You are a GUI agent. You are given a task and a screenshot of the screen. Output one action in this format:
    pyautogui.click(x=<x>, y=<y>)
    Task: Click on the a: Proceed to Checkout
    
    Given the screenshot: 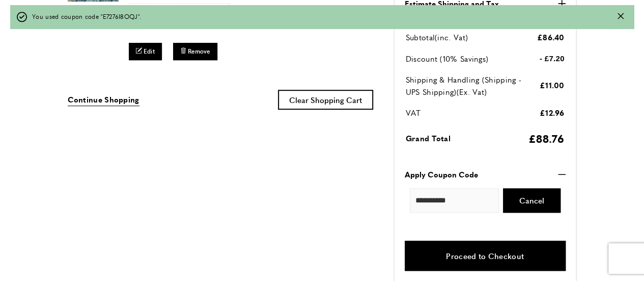 What is the action you would take?
    pyautogui.click(x=486, y=255)
    